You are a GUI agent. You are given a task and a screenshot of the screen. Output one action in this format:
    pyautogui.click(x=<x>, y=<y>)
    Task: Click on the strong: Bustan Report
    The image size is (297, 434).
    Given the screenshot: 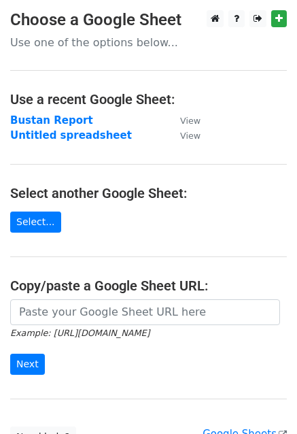 What is the action you would take?
    pyautogui.click(x=52, y=120)
    